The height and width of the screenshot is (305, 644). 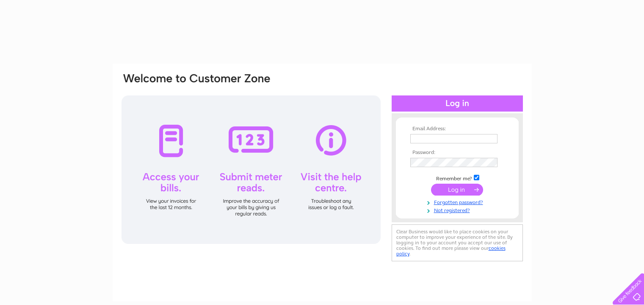 I want to click on a: cookies policy, so click(x=451, y=251).